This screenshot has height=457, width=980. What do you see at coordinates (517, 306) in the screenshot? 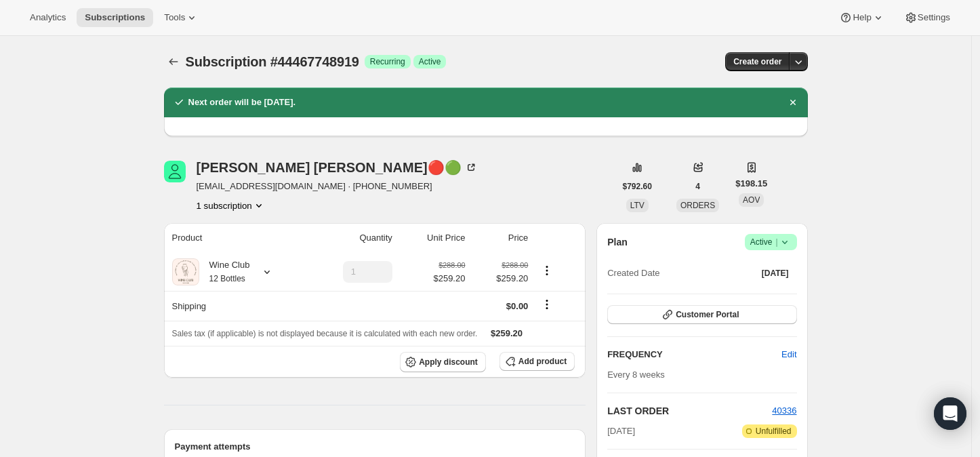
I see `span: $0.00` at bounding box center [517, 306].